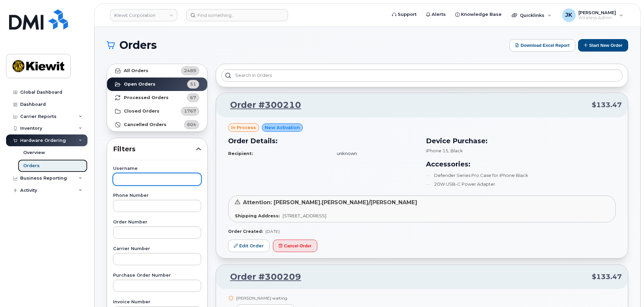  What do you see at coordinates (422, 75) in the screenshot?
I see `input: Search in orders` at bounding box center [422, 75].